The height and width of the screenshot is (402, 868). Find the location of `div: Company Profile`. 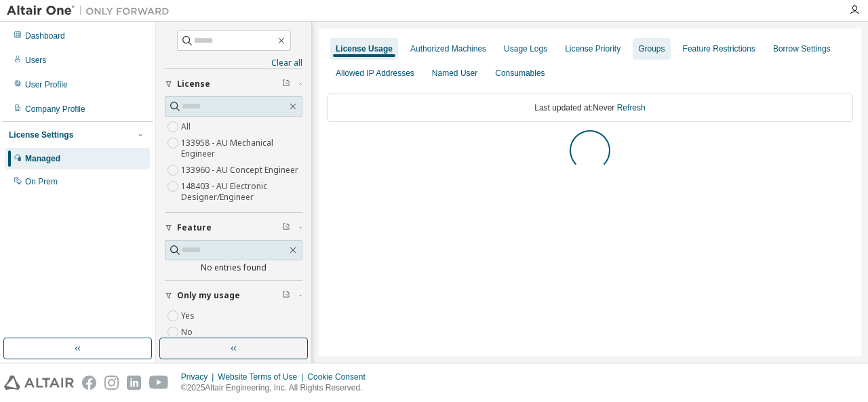

div: Company Profile is located at coordinates (55, 109).